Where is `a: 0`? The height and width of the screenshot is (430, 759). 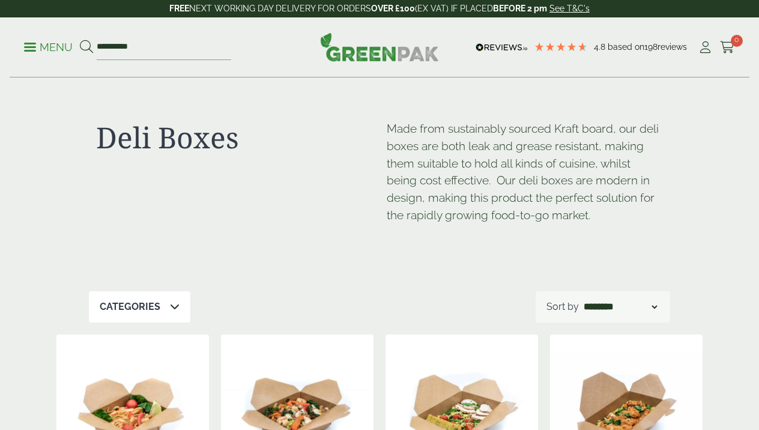 a: 0 is located at coordinates (727, 47).